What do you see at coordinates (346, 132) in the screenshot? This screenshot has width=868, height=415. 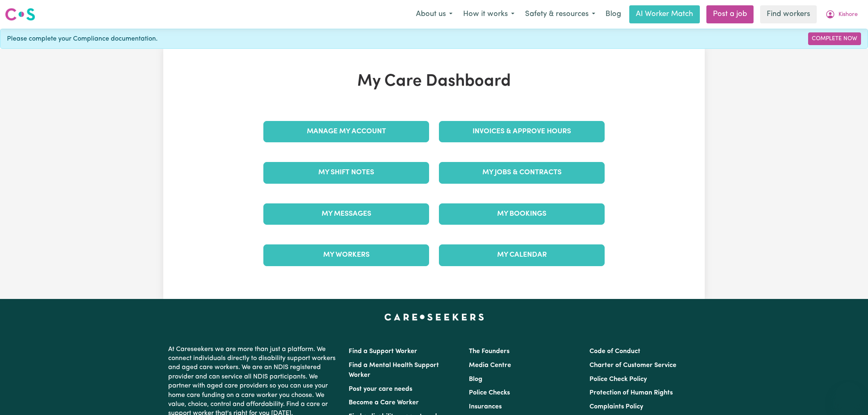 I see `a: Manage My Account` at bounding box center [346, 132].